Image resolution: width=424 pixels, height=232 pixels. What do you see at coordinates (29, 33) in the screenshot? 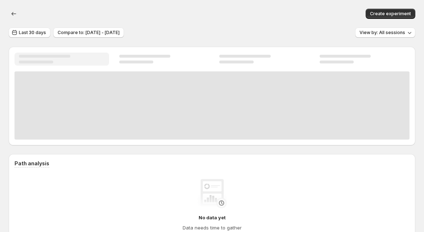
I see `button: Last 30 days` at bounding box center [29, 33].